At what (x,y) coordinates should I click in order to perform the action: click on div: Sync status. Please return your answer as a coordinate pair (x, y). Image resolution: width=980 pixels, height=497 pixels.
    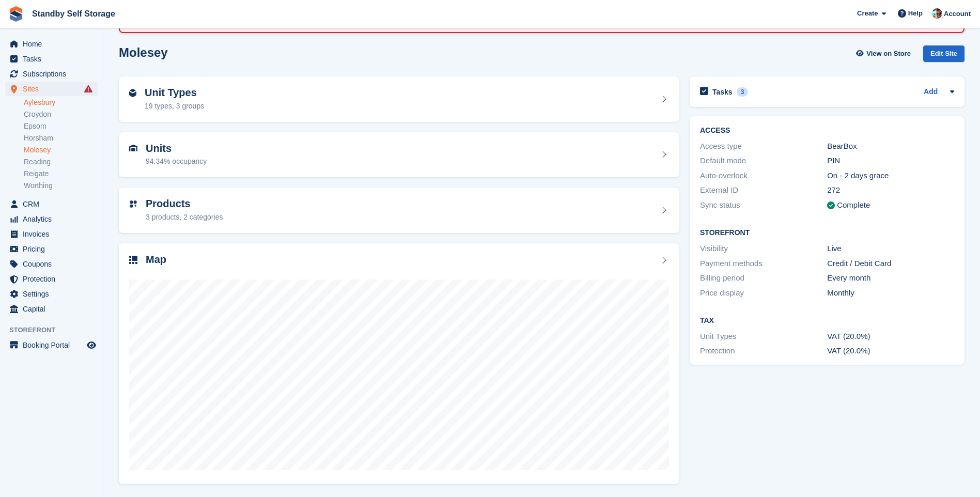
    Looking at the image, I should click on (763, 206).